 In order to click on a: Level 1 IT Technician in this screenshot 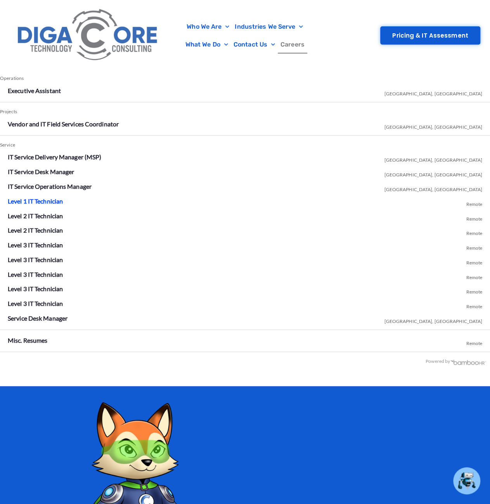, I will do `click(35, 201)`.